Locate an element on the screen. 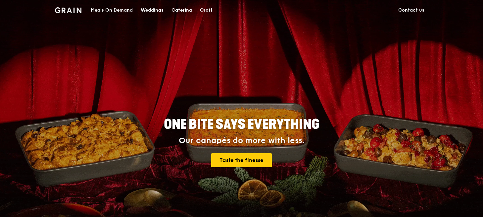 The width and height of the screenshot is (483, 217). a: Contact us is located at coordinates (411, 10).